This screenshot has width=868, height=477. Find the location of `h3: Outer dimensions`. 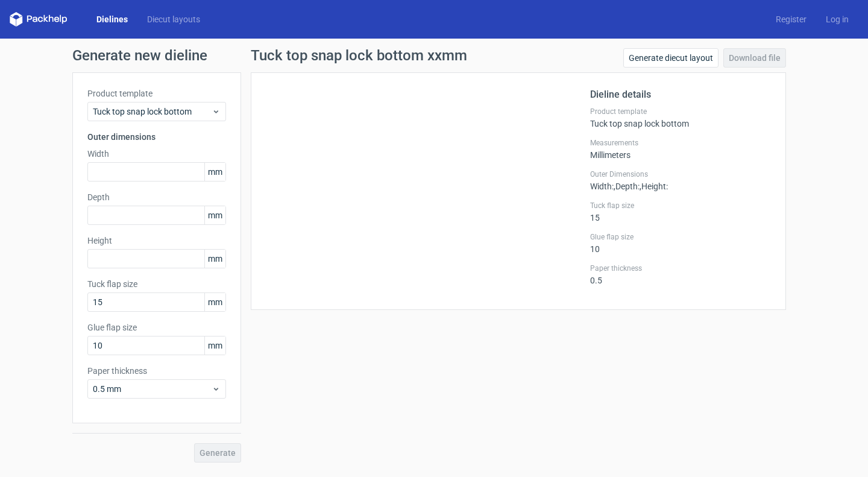

h3: Outer dimensions is located at coordinates (157, 137).